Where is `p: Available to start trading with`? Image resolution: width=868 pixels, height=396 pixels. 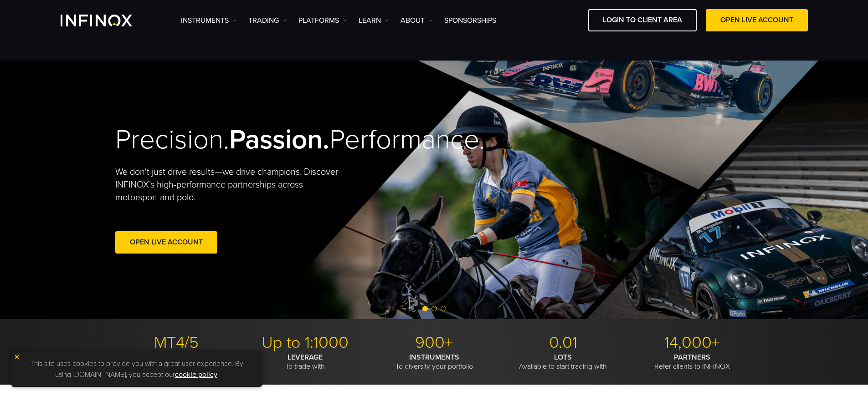
p: Available to start trading with is located at coordinates (563, 362).